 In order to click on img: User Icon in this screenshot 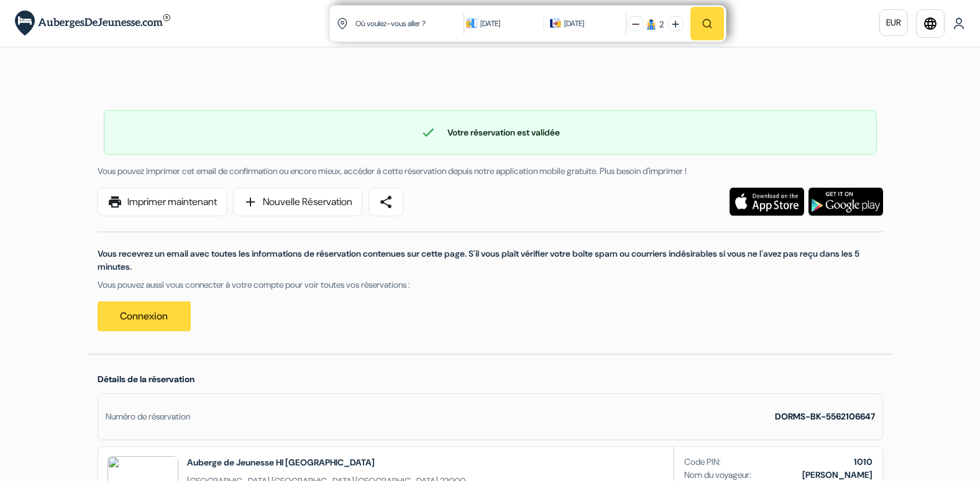, I will do `click(959, 23)`.